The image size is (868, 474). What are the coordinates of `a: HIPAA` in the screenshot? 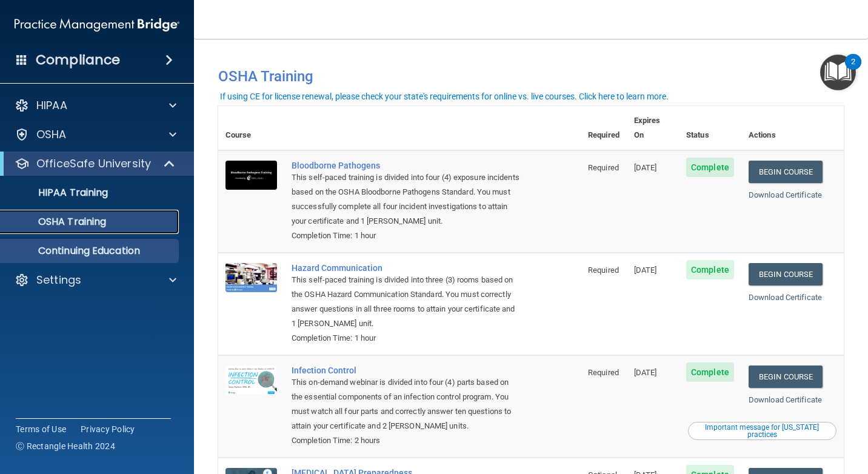 It's located at (95, 105).